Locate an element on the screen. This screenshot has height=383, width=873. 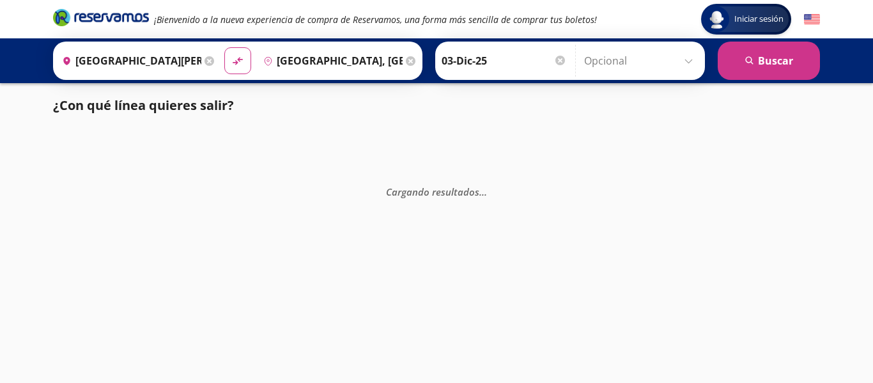
em: ¡Bienvenido a la nueva experiencia de compra de Reservamos, una forma más sencilla de comprar tus... is located at coordinates (375, 19).